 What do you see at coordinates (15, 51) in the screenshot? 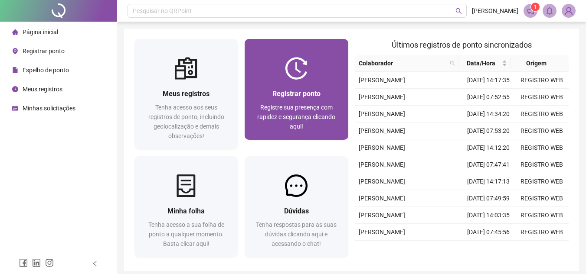
I see `span: environment` at bounding box center [15, 51].